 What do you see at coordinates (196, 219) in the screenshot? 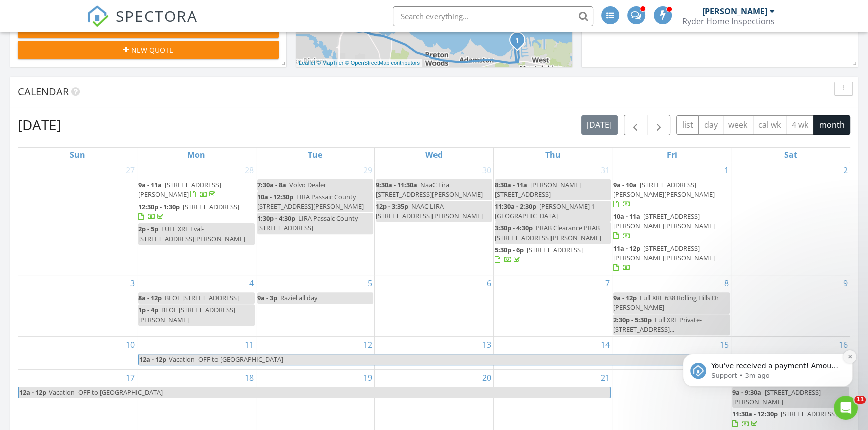
I see `td: Go to July 28, 2025` at bounding box center [196, 219].